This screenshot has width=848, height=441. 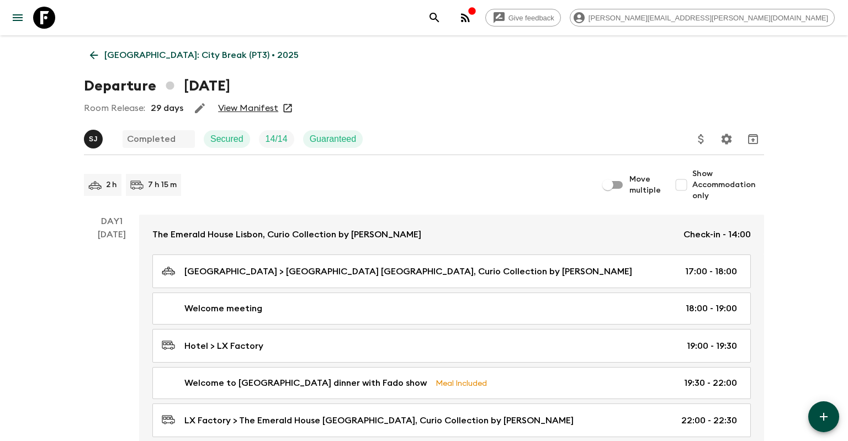 What do you see at coordinates (531, 18) in the screenshot?
I see `span: Give feedback` at bounding box center [531, 18].